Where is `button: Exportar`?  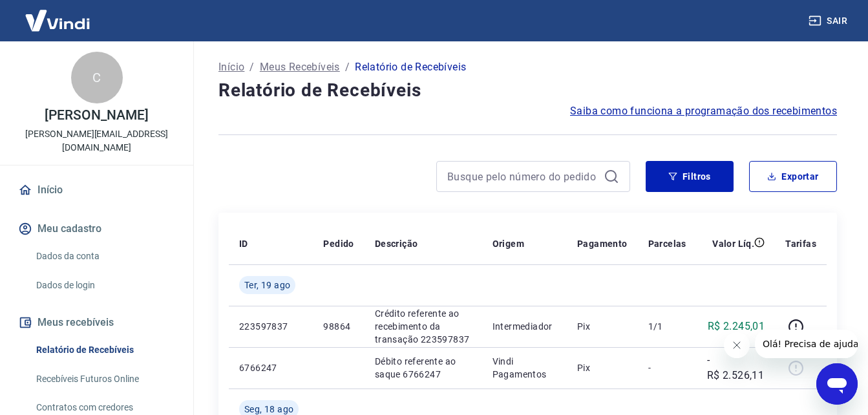 button: Exportar is located at coordinates (793, 176).